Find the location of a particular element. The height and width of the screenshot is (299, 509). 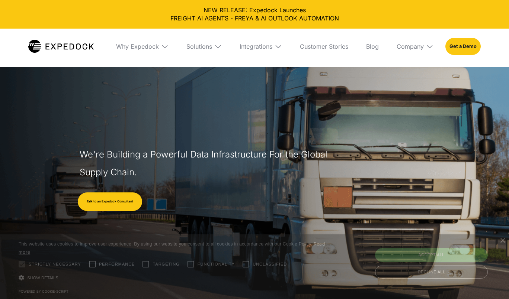

a: Get a Demo is located at coordinates (463, 47).